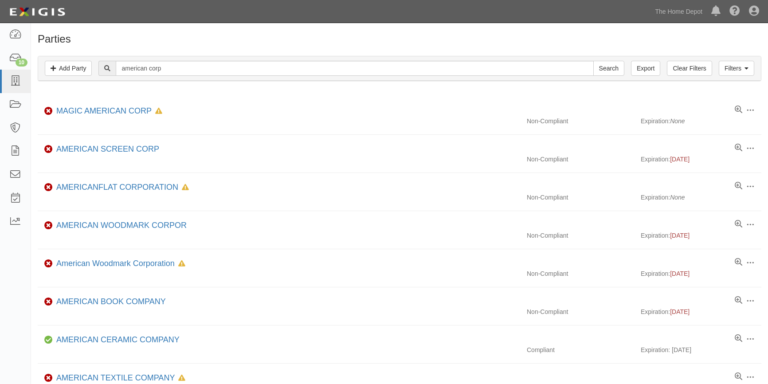  What do you see at coordinates (115, 263) in the screenshot?
I see `a: American Woodmark Corporation` at bounding box center [115, 263].